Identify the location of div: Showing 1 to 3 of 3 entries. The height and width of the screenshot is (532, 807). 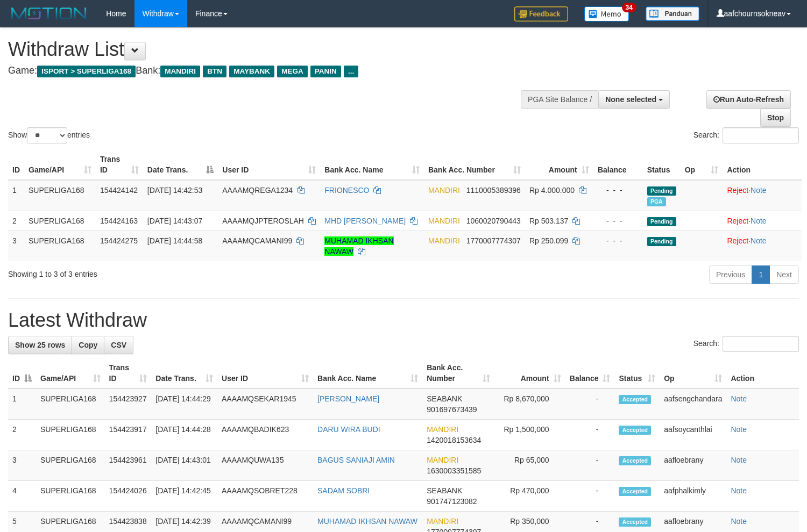
(168, 272).